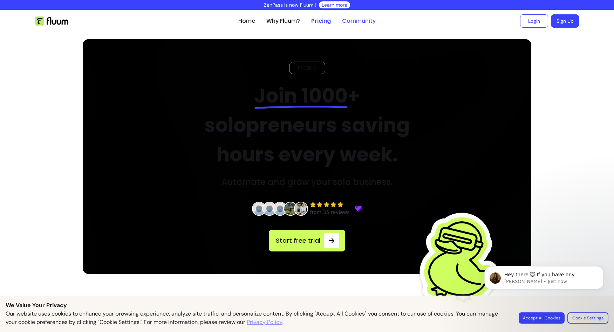 The width and height of the screenshot is (614, 332). What do you see at coordinates (70, 26) in the screenshot?
I see `div: message notification from Roberta, Just now. Hey there 😇 If you have any question about what you ...` at bounding box center [70, 26].